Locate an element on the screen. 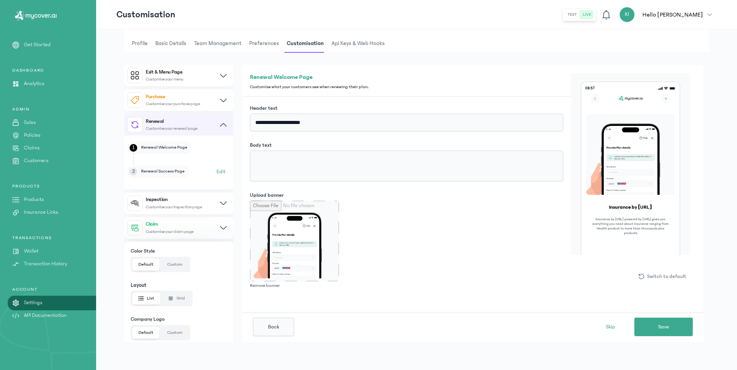 The width and height of the screenshot is (737, 370). button: Save is located at coordinates (664, 326).